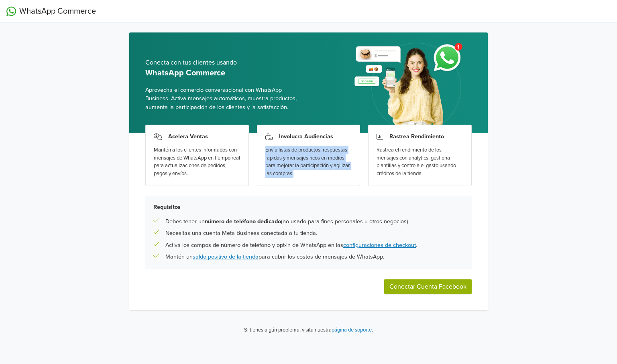 The height and width of the screenshot is (364, 617). What do you see at coordinates (223, 62) in the screenshot?
I see `h5: Conecta con tus clientes usando` at bounding box center [223, 62].